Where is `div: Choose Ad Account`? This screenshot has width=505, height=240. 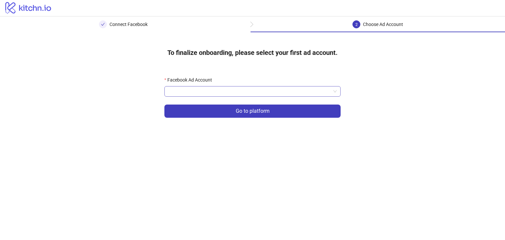 div: Choose Ad Account is located at coordinates (383, 24).